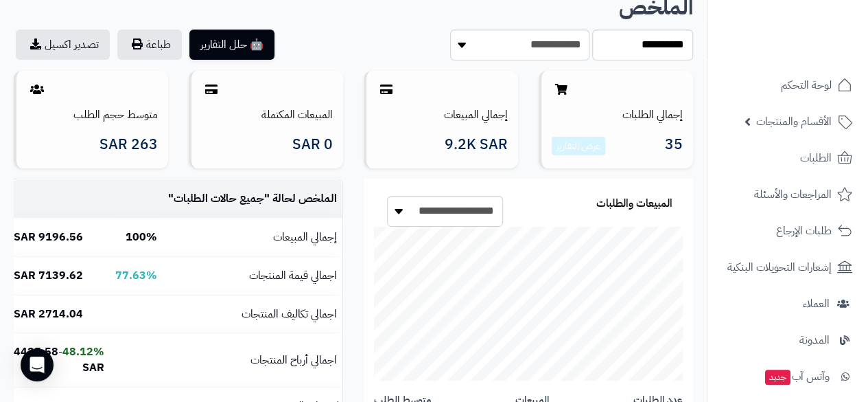 The height and width of the screenshot is (402, 868). Describe the element at coordinates (815, 45) in the screenshot. I see `img: logo-2.png` at that location.